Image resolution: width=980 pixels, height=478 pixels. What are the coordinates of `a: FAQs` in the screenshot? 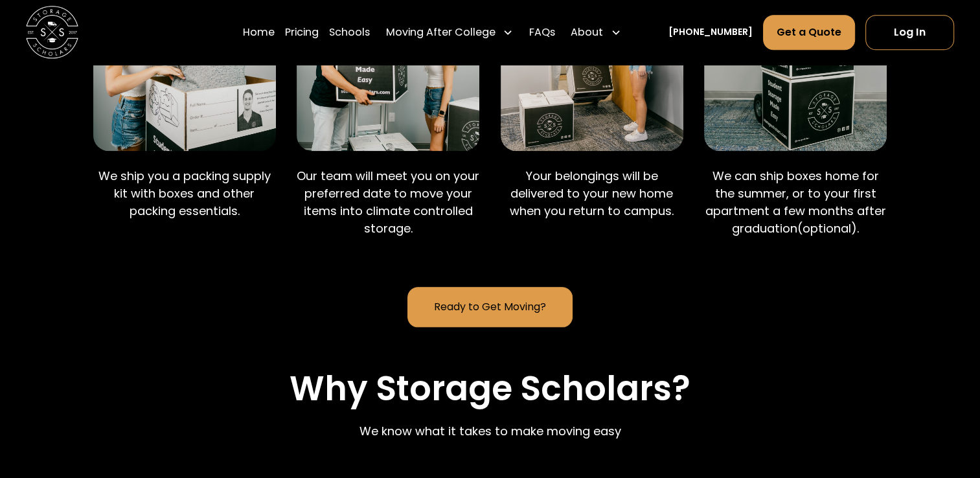 It's located at (543, 32).